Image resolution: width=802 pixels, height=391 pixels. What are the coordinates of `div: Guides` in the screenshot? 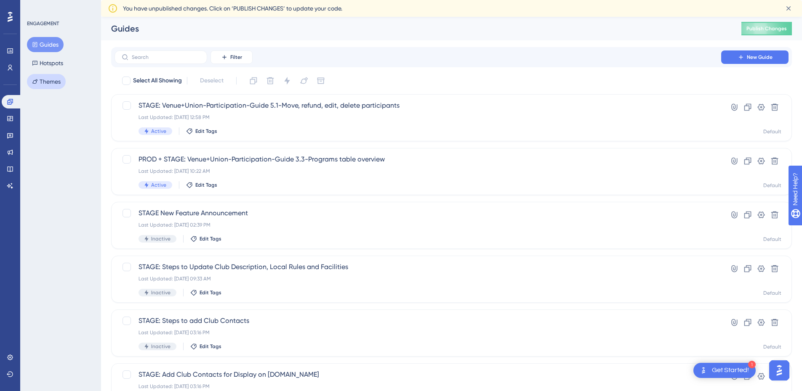 It's located at (415, 29).